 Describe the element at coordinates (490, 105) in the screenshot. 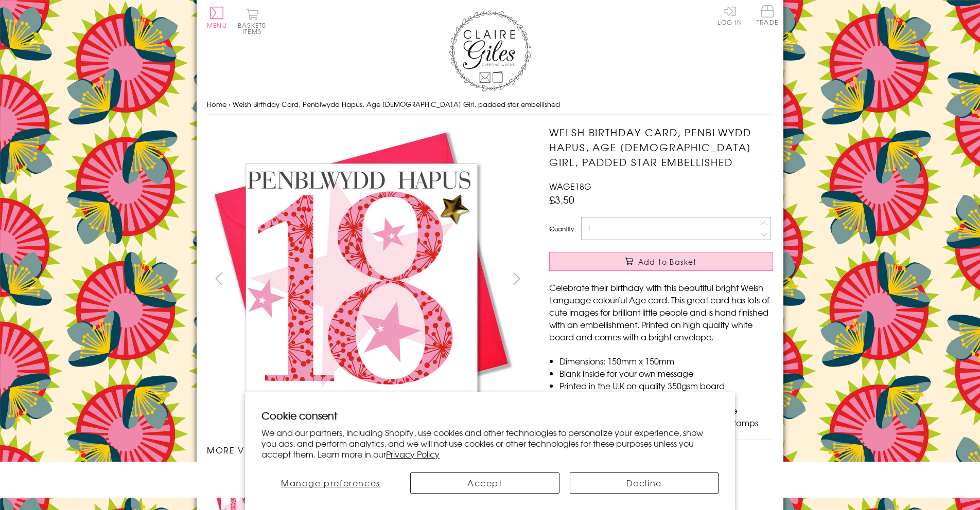

I see `nav: breadcrumbs` at that location.